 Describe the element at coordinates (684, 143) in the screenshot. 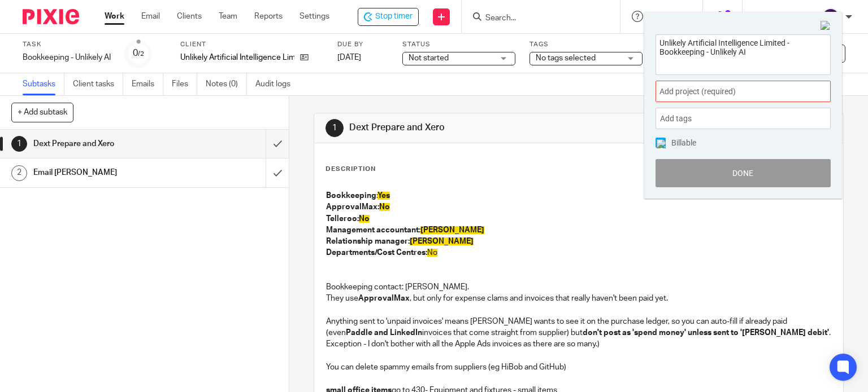

I see `span: Billable` at that location.